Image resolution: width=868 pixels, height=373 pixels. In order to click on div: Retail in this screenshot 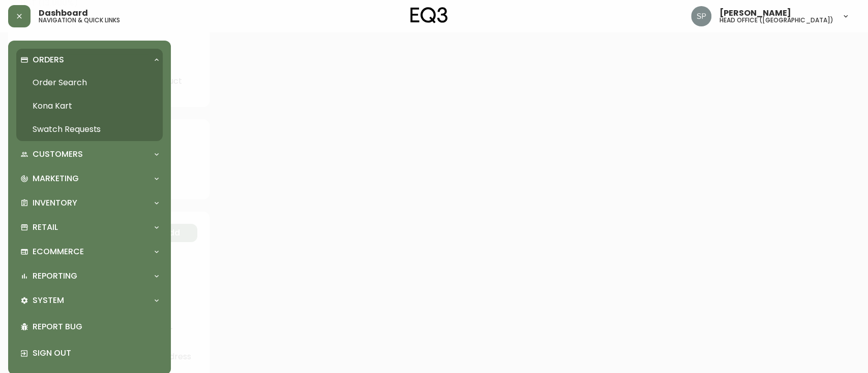, I will do `click(89, 228)`.